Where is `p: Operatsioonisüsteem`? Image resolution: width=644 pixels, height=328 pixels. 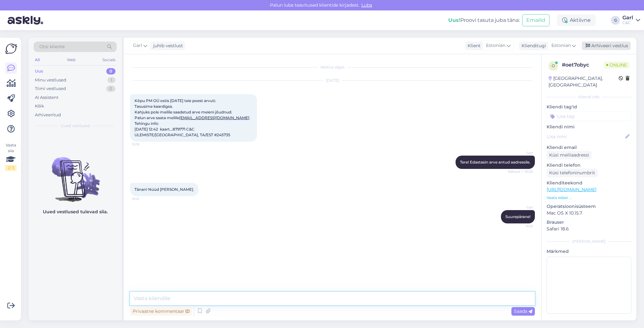
p: Operatsioonisüsteem is located at coordinates (589, 206).